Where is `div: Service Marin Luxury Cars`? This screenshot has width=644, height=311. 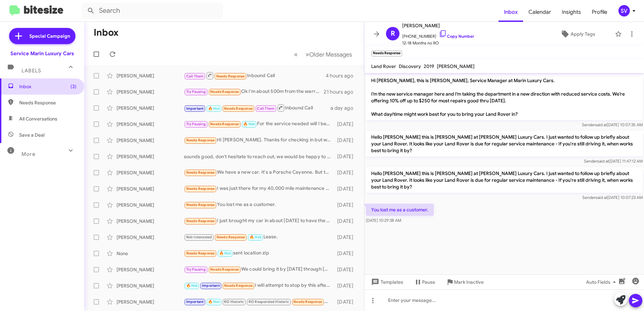
div: Service Marin Luxury Cars is located at coordinates (42, 54).